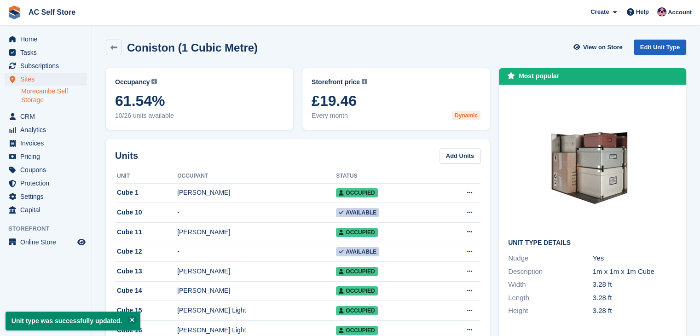 This screenshot has height=336, width=700. What do you see at coordinates (660, 47) in the screenshot?
I see `a: Edit Unit Type` at bounding box center [660, 47].